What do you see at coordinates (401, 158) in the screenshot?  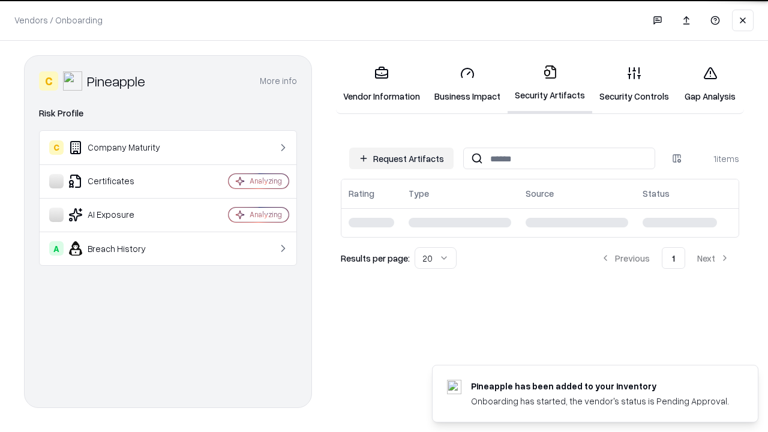 I see `button: Request Artifacts` at bounding box center [401, 158].